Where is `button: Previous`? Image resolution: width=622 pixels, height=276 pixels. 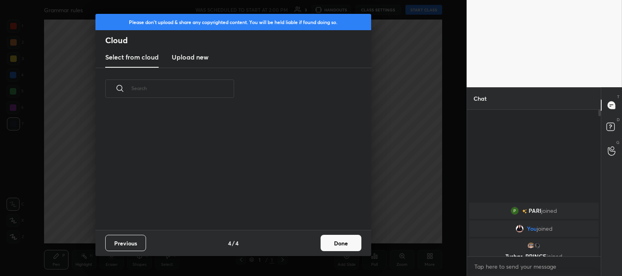
button: Previous is located at coordinates (126, 243).